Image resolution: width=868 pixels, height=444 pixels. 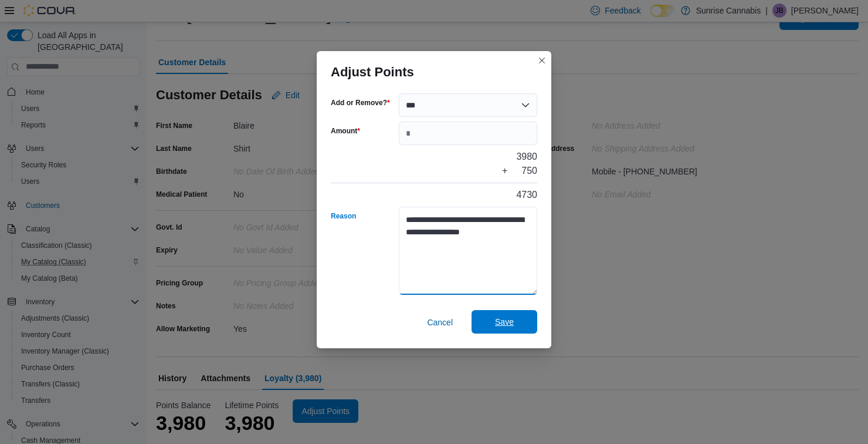 What do you see at coordinates (527, 195) in the screenshot?
I see `div: 4730` at bounding box center [527, 195].